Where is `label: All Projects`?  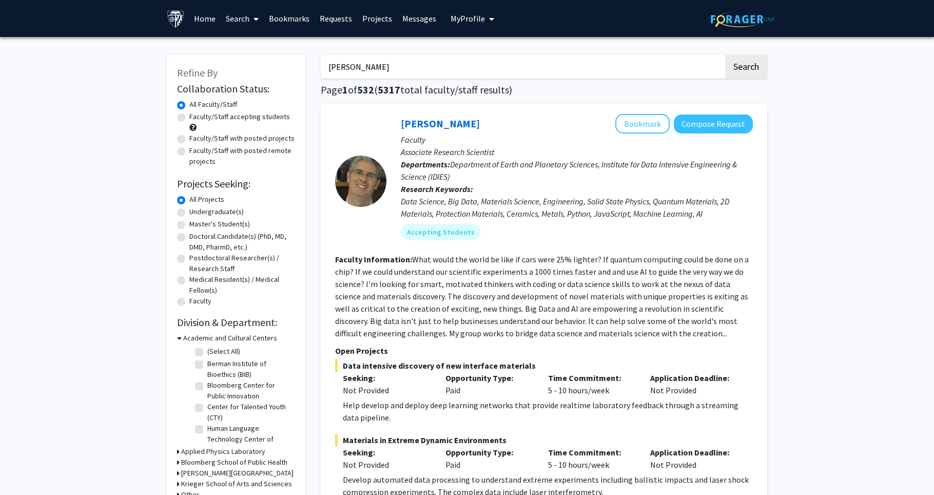 label: All Projects is located at coordinates (207, 199).